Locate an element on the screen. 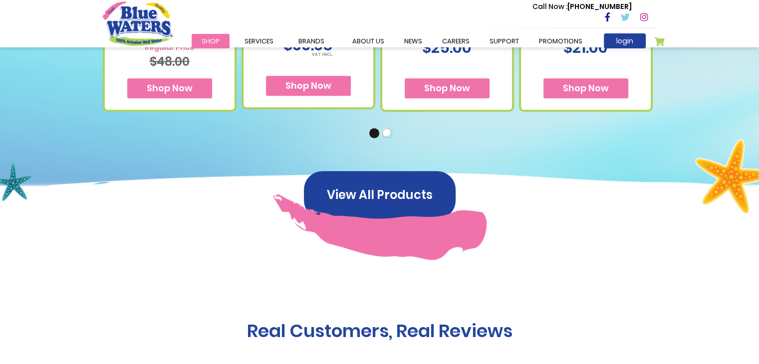 This screenshot has height=364, width=759. h1: Real Customers, Real Reviews is located at coordinates (380, 331).